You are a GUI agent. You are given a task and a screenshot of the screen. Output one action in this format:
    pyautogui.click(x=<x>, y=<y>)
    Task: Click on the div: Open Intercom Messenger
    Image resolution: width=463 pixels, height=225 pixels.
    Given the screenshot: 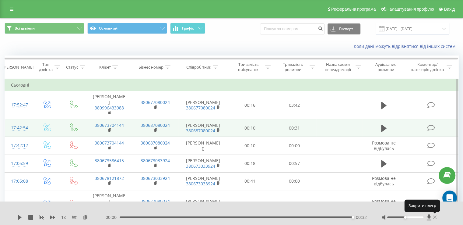 What is the action you would take?
    pyautogui.click(x=450, y=198)
    